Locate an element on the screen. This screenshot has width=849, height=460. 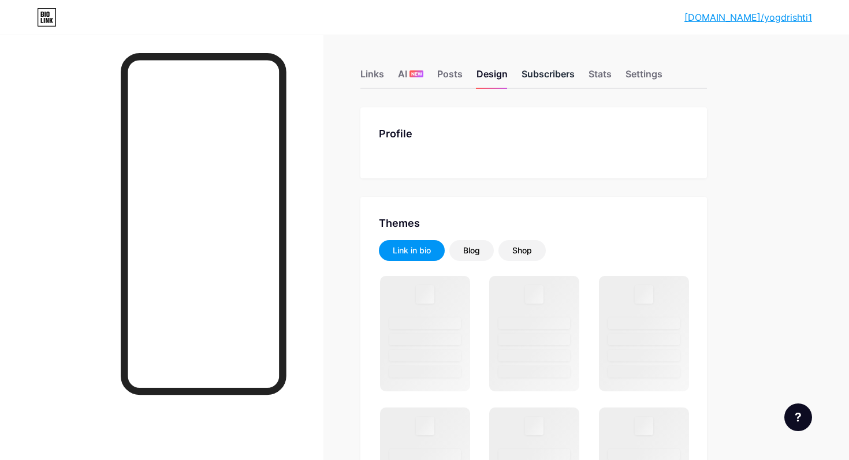
div: Posts is located at coordinates (450, 77).